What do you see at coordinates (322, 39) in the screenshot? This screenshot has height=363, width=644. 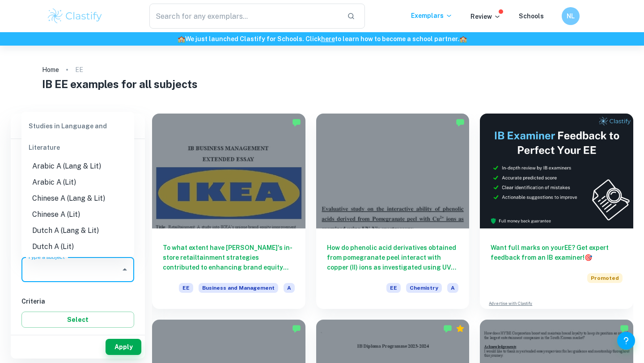 I see `h6: We just launched Clastify for Schools. Click to learn how to become a school partner.` at bounding box center [322, 39].